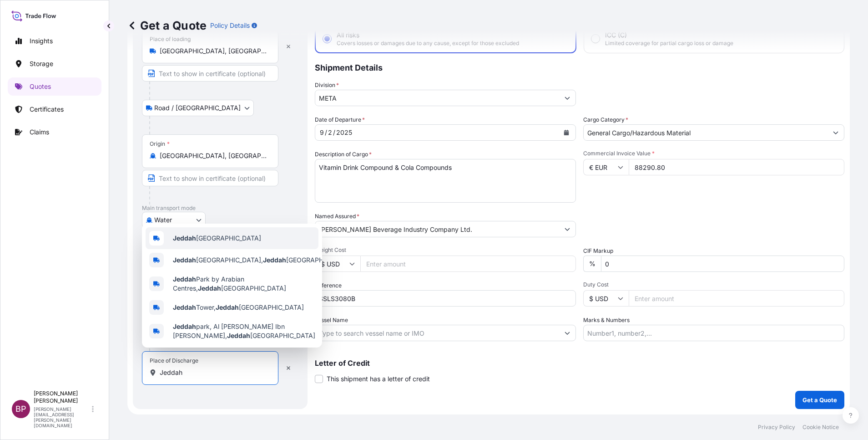 Image resolution: width=868 pixels, height=440 pixels. I want to click on p: Storage, so click(41, 64).